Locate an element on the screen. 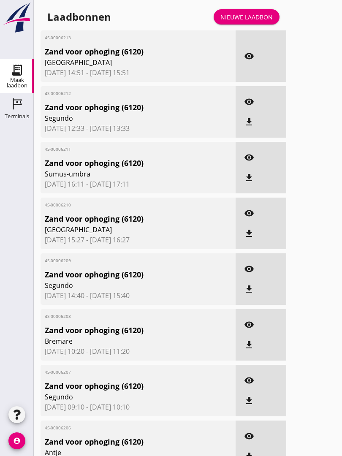 The height and width of the screenshot is (456, 342). span: 4S-00006210 is located at coordinates (122, 205).